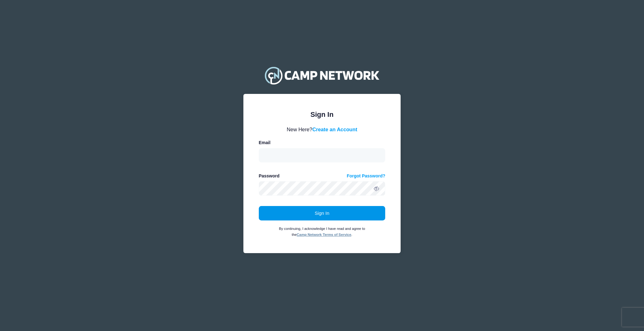  Describe the element at coordinates (322, 115) in the screenshot. I see `div: Sign In` at that location.